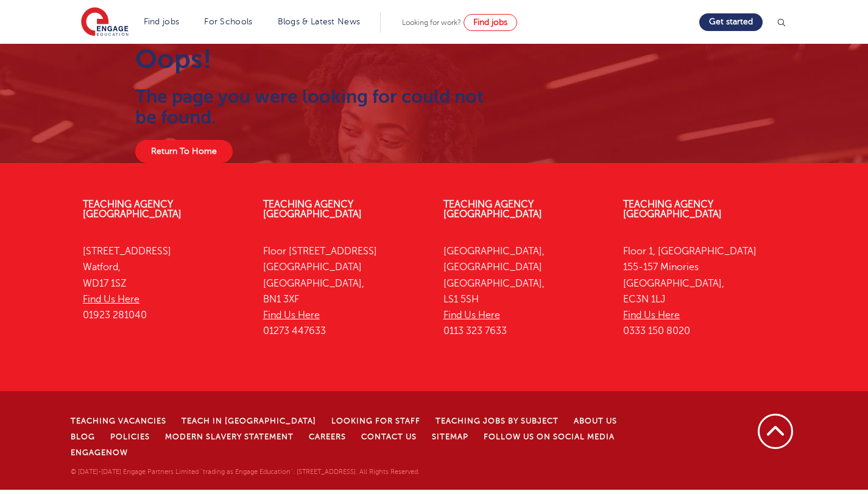 The width and height of the screenshot is (868, 494). I want to click on a: Teaching Vacancies, so click(118, 421).